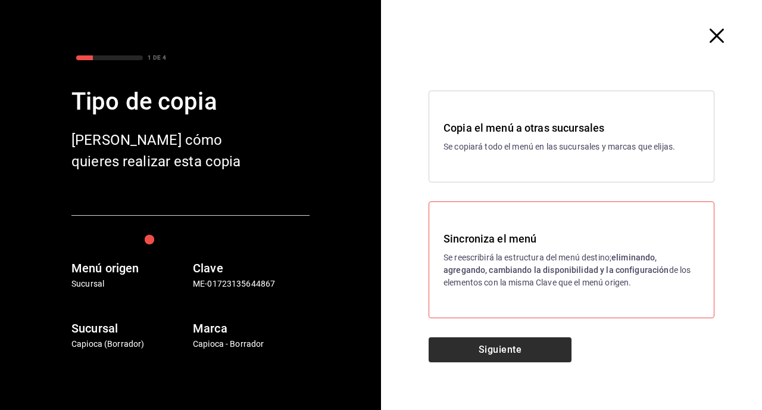  I want to click on p: Se copiará todo el menú en las sucursales y marcas que elijas., so click(572, 147).